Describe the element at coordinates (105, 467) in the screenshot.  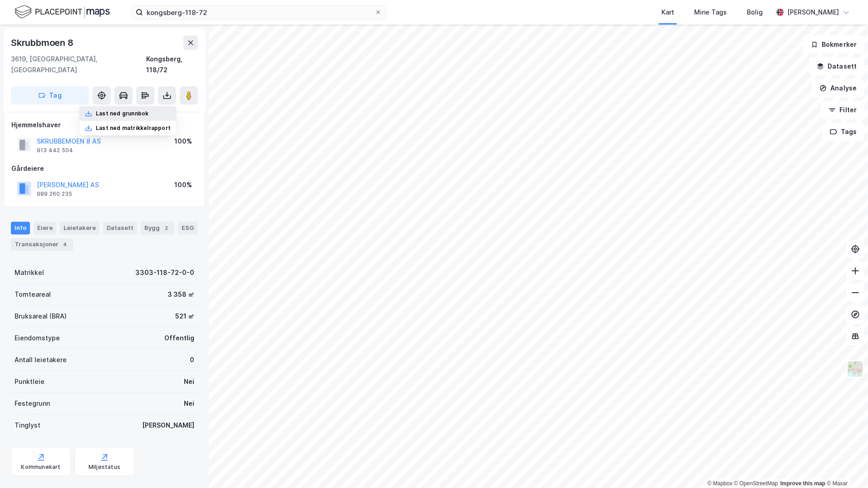
I see `div: Miljøstatus` at that location.